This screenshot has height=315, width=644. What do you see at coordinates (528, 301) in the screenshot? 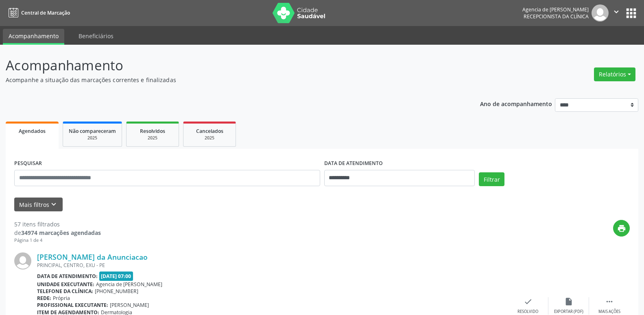
I see `i: check` at bounding box center [528, 301].